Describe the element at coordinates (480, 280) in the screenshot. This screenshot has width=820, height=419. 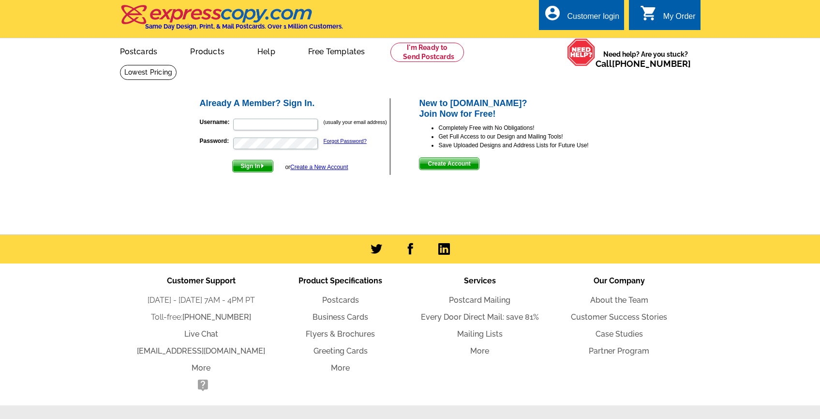
I see `span: Services` at that location.